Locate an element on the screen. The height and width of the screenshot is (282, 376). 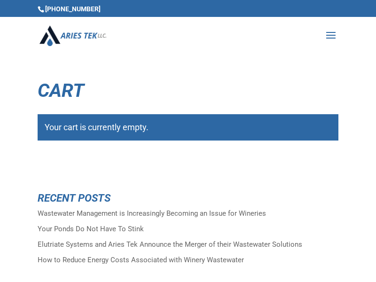
a: Your Ponds Do Not Have To Stink is located at coordinates (91, 229).